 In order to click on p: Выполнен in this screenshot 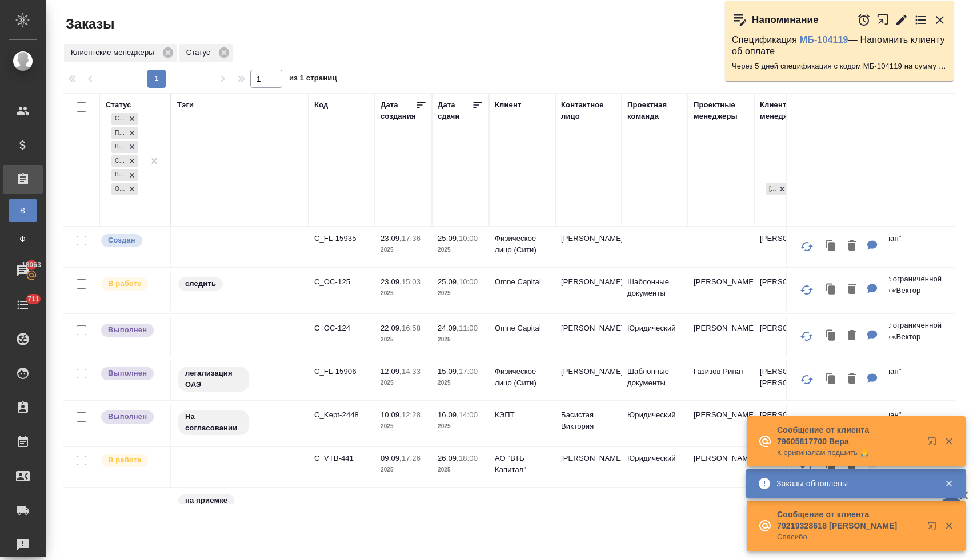, I will do `click(127, 374)`.